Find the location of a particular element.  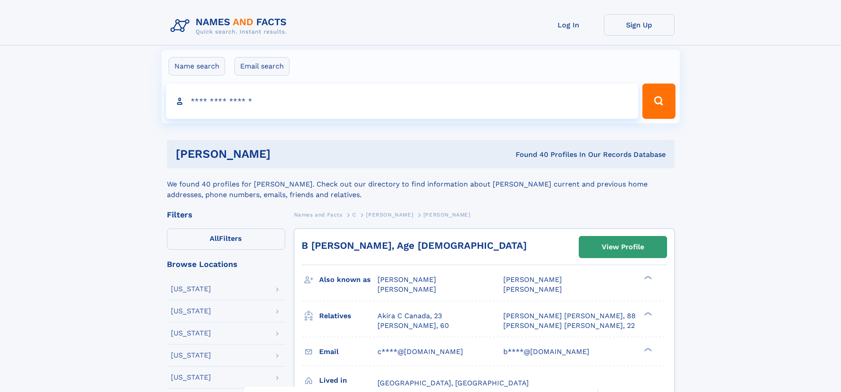

img: Logo Names and Facts is located at coordinates (231, 26).